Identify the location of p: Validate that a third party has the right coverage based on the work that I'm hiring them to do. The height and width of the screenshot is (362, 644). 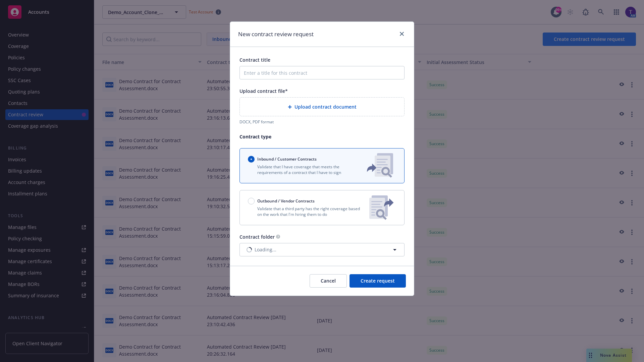
(306, 211).